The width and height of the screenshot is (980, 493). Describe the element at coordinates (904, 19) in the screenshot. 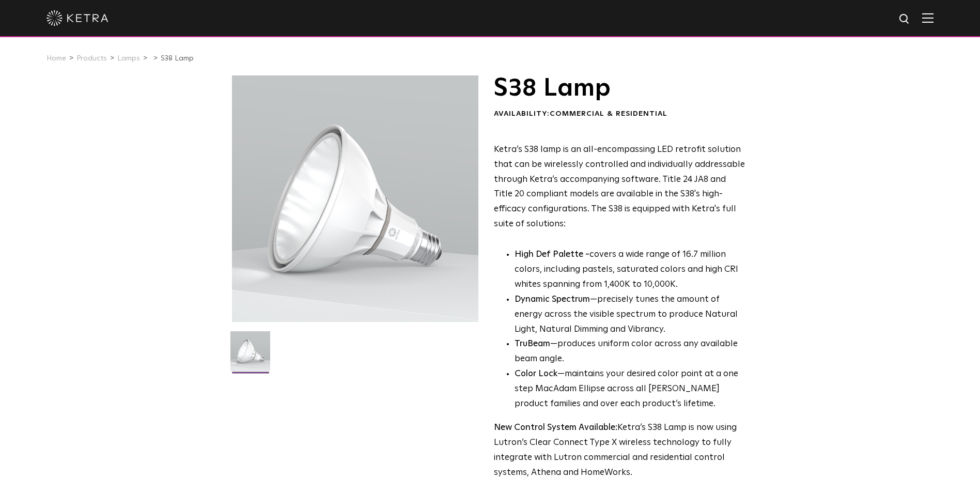

I see `img: search icon` at that location.